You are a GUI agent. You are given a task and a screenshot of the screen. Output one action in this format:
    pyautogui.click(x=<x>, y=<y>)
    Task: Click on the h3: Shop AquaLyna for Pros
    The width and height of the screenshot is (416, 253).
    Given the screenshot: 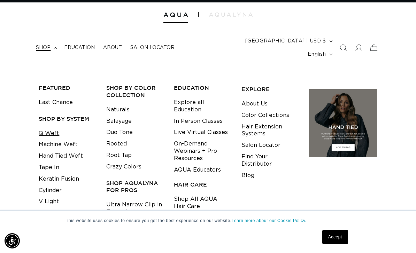 What is the action you would take?
    pyautogui.click(x=135, y=187)
    